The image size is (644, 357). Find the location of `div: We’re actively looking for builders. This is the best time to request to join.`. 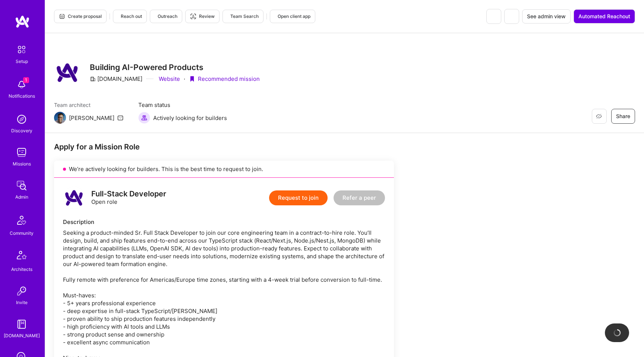

div: We’re actively looking for builders. This is the best time to request to join. is located at coordinates (224, 169).